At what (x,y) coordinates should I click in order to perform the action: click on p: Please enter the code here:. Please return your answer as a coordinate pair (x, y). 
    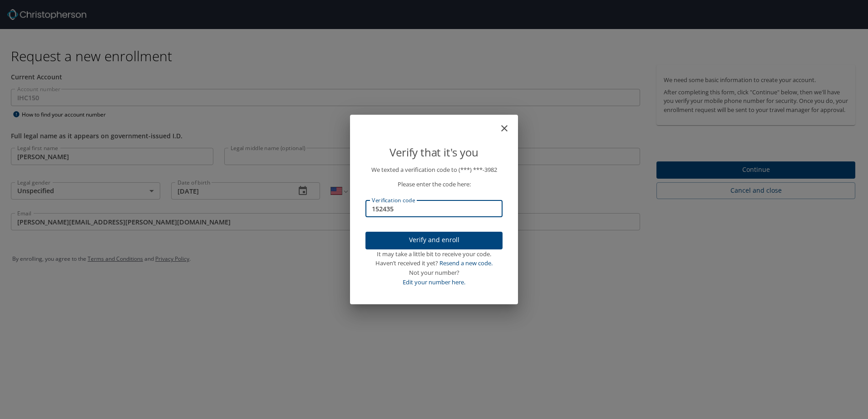
    Looking at the image, I should click on (434, 184).